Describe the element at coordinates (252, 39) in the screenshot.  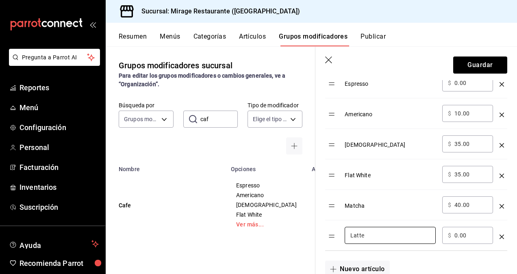
I see `button: Artículos` at that location.